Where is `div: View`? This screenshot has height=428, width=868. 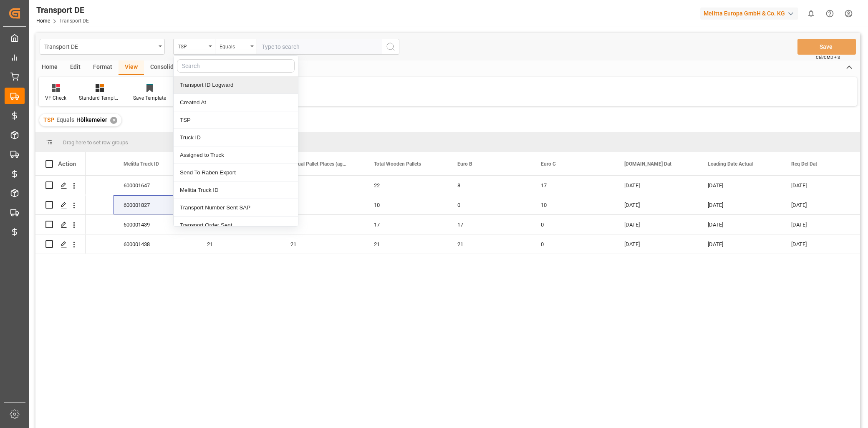
div: View is located at coordinates (131, 67).